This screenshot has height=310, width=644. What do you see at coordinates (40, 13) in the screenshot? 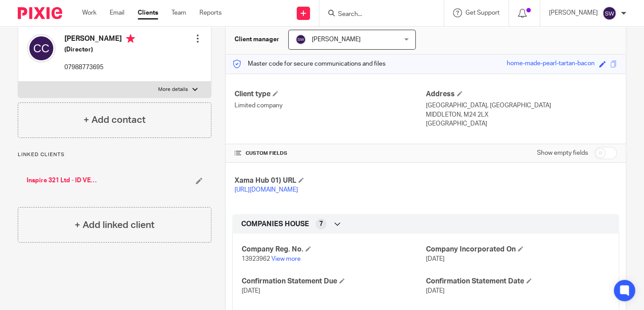
I see `img: Pixie` at bounding box center [40, 13].